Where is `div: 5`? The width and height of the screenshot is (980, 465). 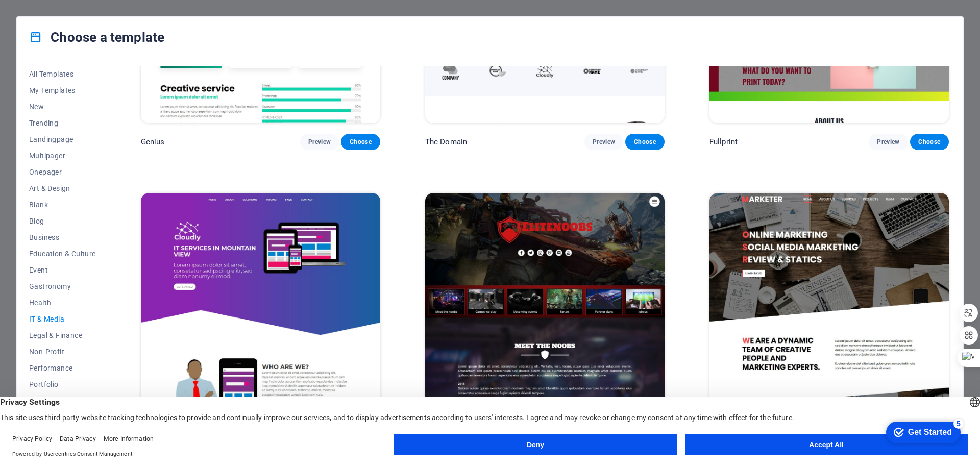 div: 5 is located at coordinates (81, 7).